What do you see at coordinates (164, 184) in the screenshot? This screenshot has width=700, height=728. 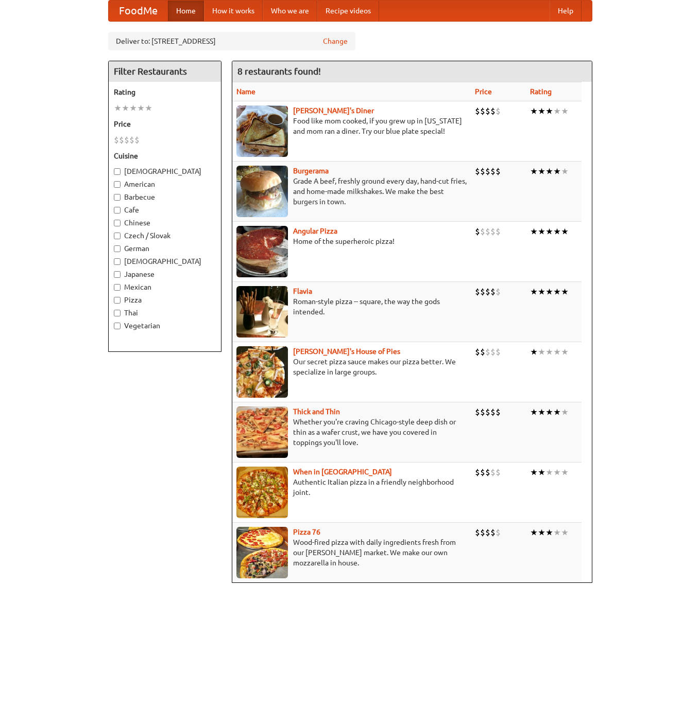 I see `label: American` at bounding box center [164, 184].